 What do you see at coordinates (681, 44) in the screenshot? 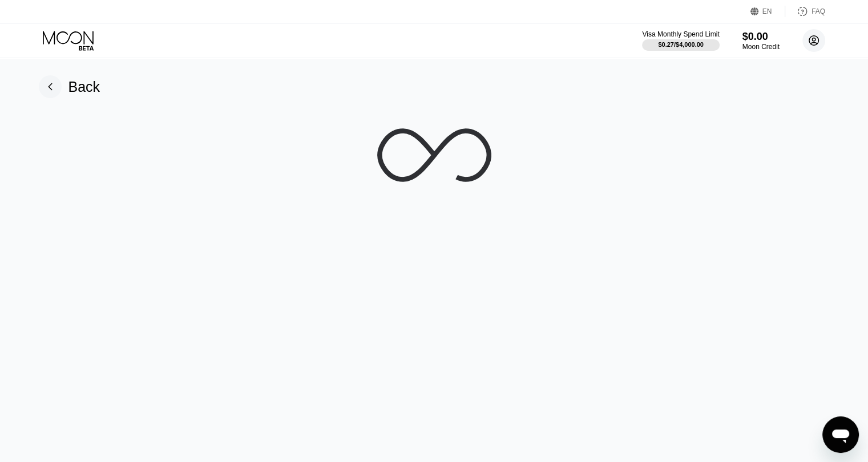
I see `div: $0.27 / $4,000.00` at bounding box center [681, 44].